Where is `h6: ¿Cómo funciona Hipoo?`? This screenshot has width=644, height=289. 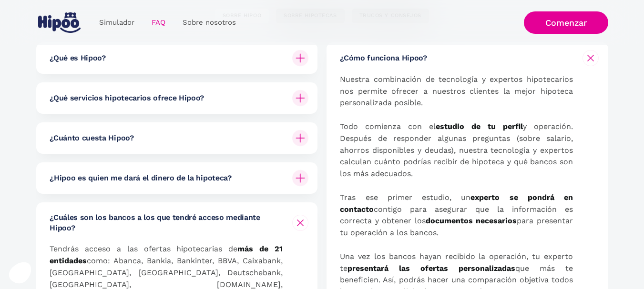 h6: ¿Cómo funciona Hipoo? is located at coordinates (383, 58).